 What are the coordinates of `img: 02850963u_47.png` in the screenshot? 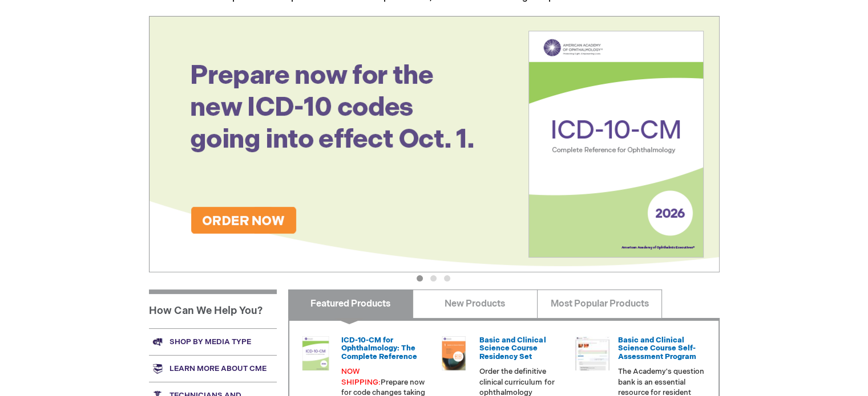 It's located at (454, 353).